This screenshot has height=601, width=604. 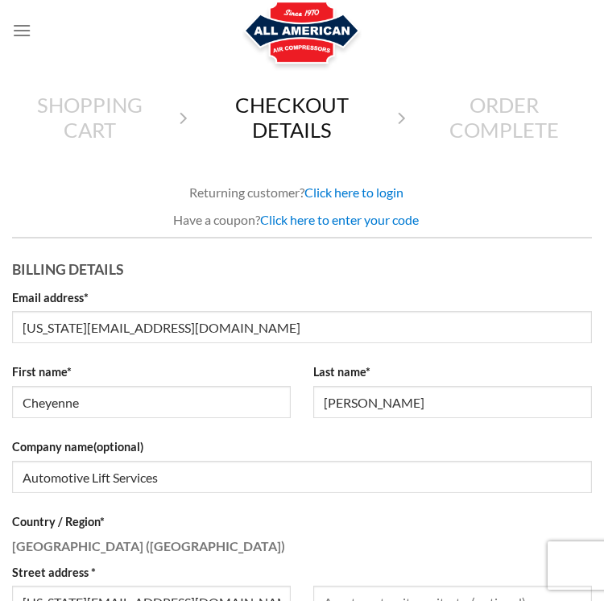 What do you see at coordinates (151, 572) in the screenshot?
I see `label: Street address` at bounding box center [151, 572].